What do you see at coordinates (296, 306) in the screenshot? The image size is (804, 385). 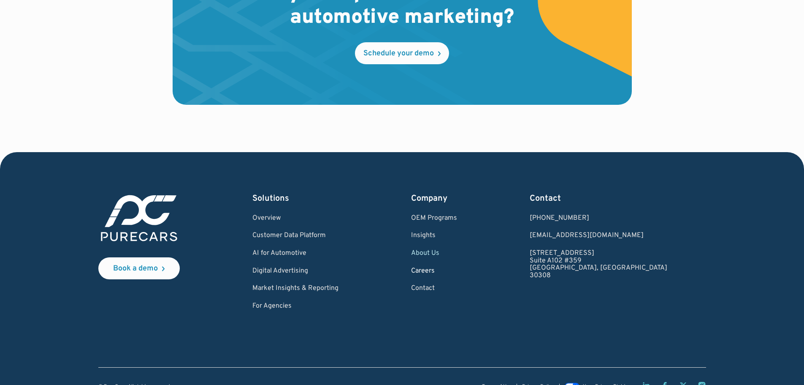 I see `a: For Agencies` at bounding box center [296, 306].